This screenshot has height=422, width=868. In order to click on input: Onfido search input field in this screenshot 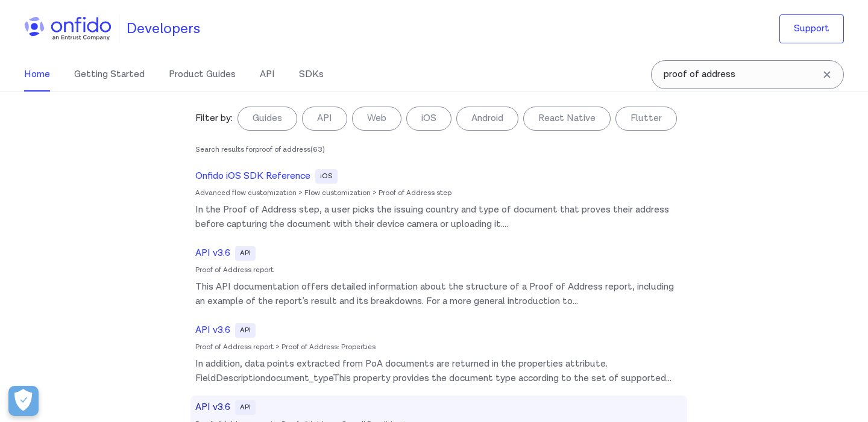, I will do `click(747, 75)`.